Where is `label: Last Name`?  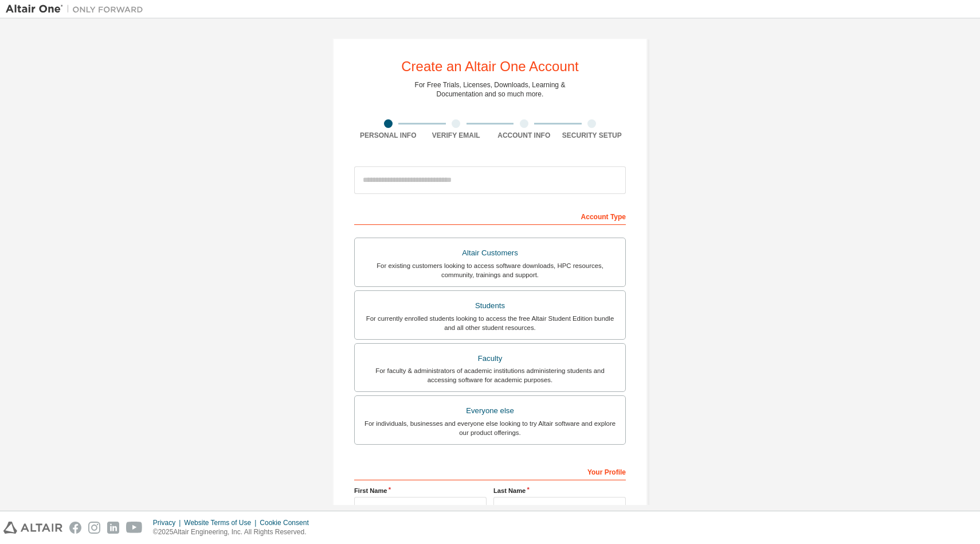
label: Last Name is located at coordinates (560, 490).